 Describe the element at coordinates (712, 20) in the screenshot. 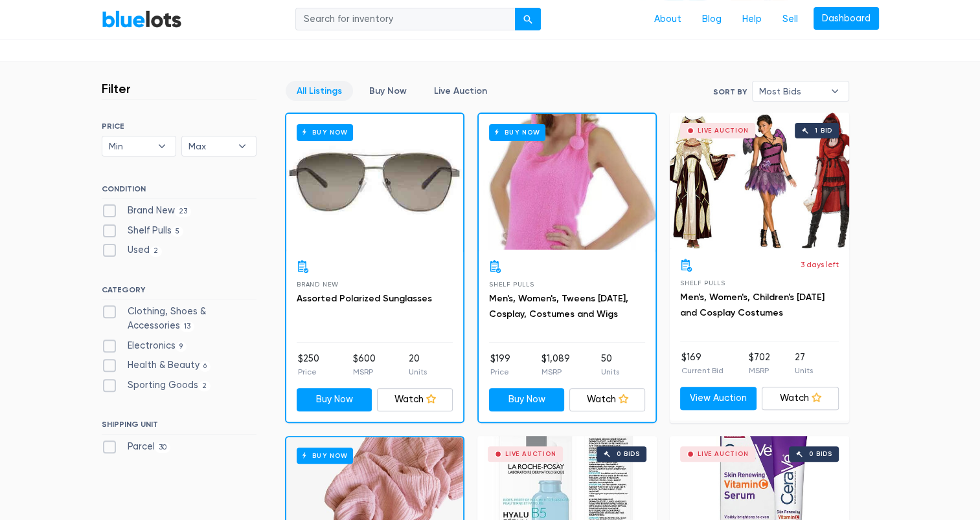

I see `a: Blog` at that location.